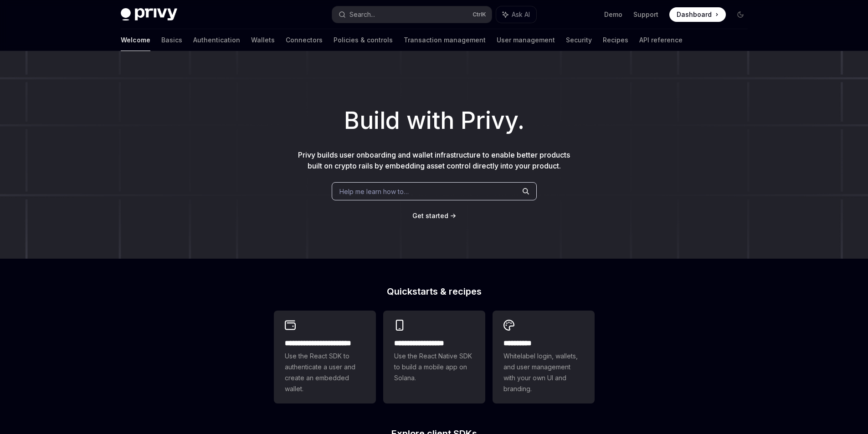 The image size is (868, 434). Describe the element at coordinates (434, 367) in the screenshot. I see `span: Use the React Native SDK to build a mobile app on Solana.` at that location.